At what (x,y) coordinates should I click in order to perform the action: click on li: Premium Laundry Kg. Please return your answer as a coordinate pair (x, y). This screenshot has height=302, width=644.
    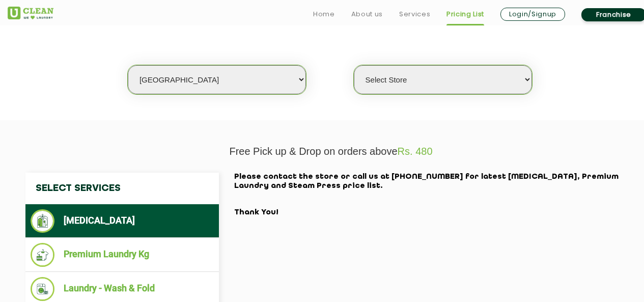
    Looking at the image, I should click on (122, 255).